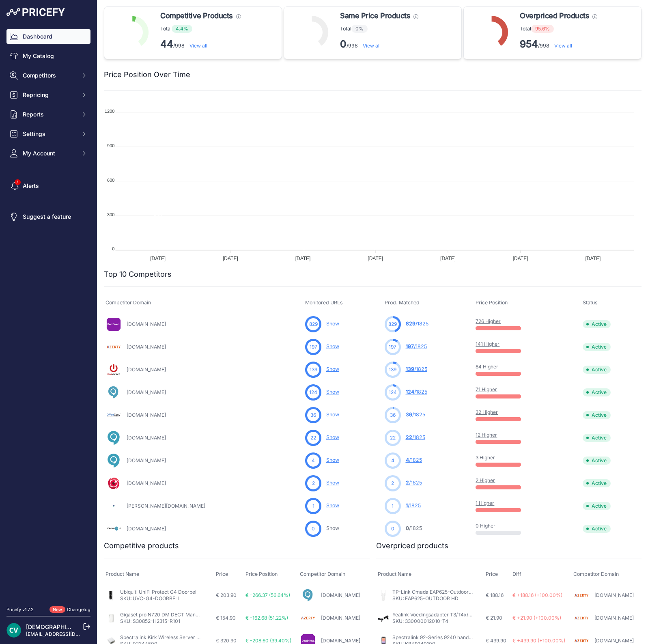 This screenshot has width=648, height=644. Describe the element at coordinates (360, 29) in the screenshot. I see `span: 0%` at that location.